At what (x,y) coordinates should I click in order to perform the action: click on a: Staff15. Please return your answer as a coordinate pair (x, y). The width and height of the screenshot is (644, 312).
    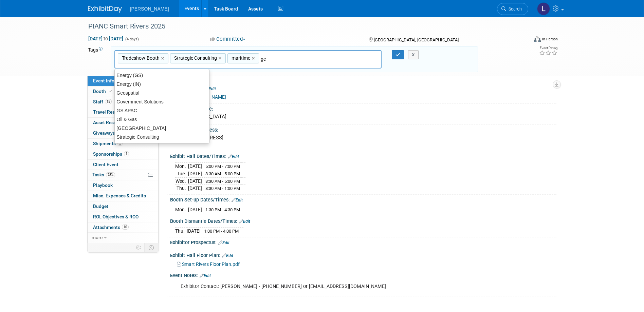
    Looking at the image, I should click on (123, 102).